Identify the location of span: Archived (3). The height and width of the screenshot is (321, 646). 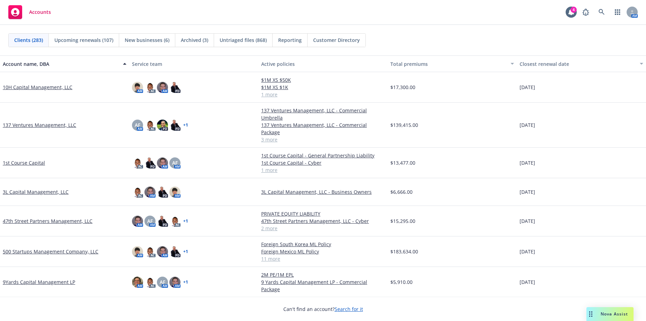
(194, 40).